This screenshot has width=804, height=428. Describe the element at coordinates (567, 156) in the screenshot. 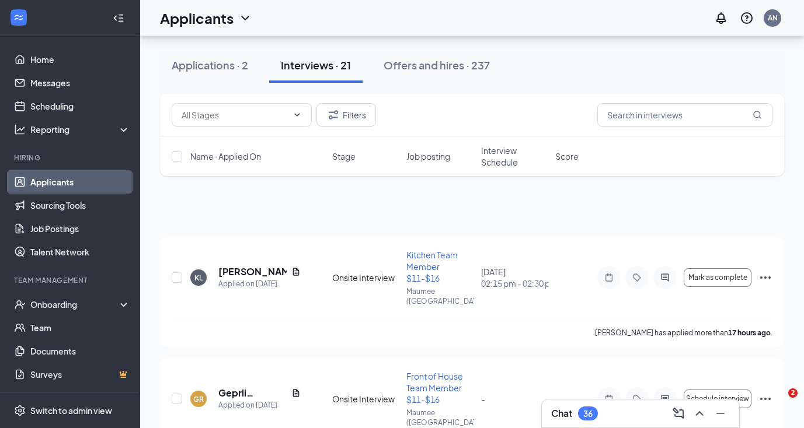

I see `span: Score` at that location.